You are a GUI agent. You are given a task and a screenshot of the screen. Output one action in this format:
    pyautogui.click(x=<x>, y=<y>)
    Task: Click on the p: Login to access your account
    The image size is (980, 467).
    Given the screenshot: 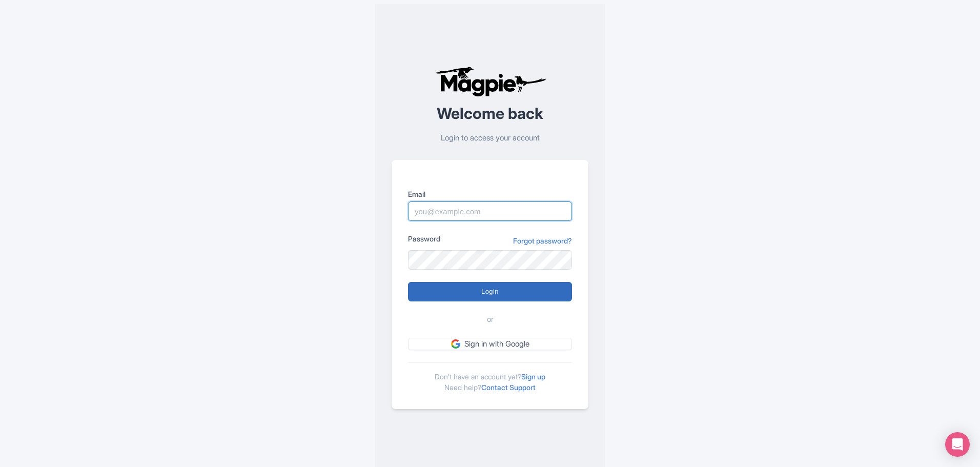 What is the action you would take?
    pyautogui.click(x=490, y=138)
    